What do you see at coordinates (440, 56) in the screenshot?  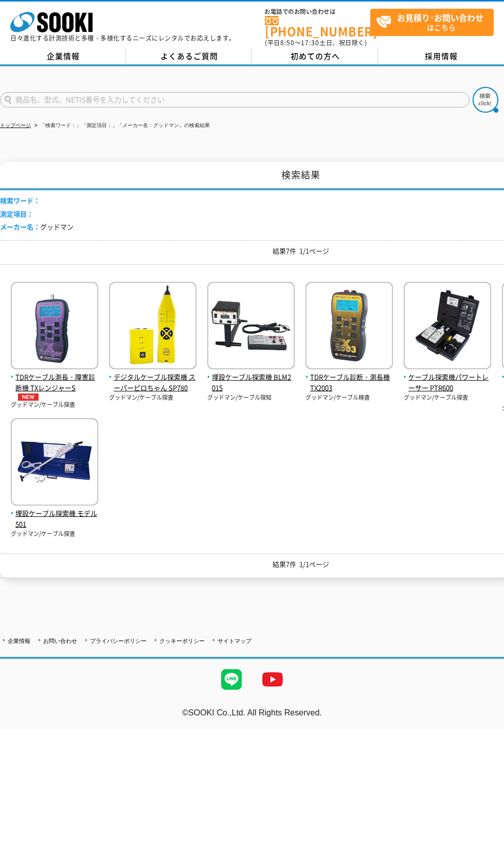 I see `a: 採用情報` at bounding box center [440, 56].